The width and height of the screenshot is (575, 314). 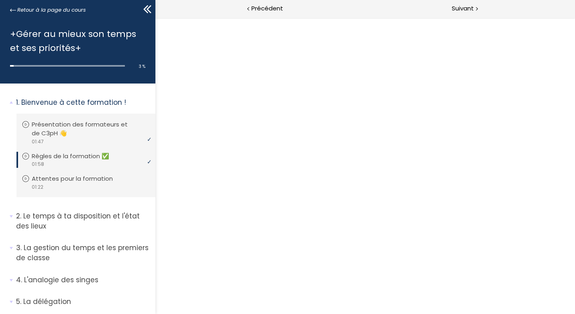 I want to click on p: Présentation des formateurs et de C3pH 👋, so click(x=90, y=129).